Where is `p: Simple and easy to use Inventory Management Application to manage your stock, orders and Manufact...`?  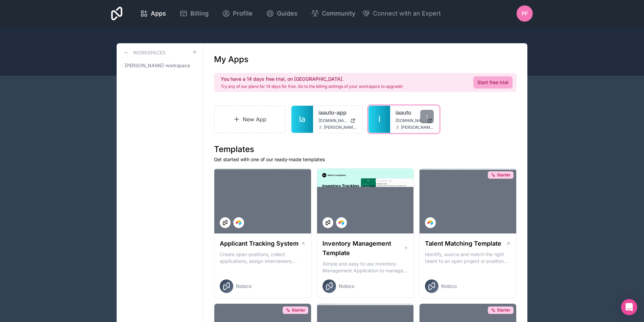
p: Simple and easy to use Inventory Management Application to manage your stock, orders and Manufact... is located at coordinates (365, 267).